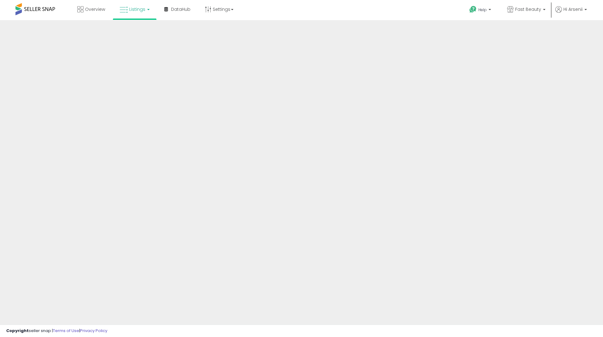 This screenshot has height=337, width=603. I want to click on a: Help, so click(481, 11).